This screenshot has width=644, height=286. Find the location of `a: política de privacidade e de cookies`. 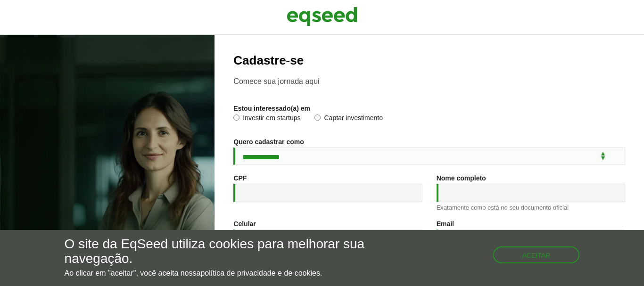

a: política de privacidade e de cookies is located at coordinates (260, 273).